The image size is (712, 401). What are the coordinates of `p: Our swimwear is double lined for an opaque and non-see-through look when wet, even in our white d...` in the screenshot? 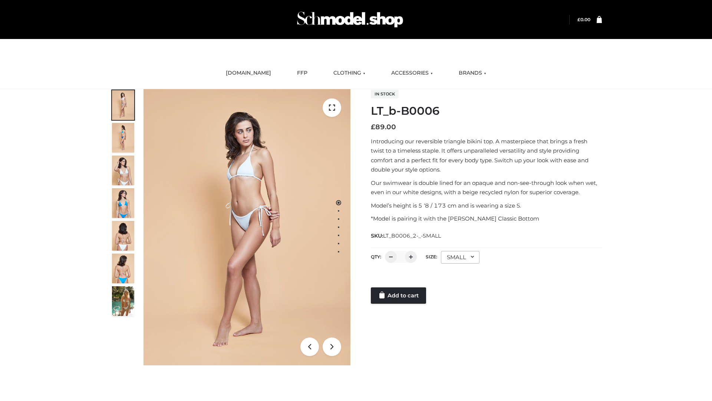 It's located at (486, 187).